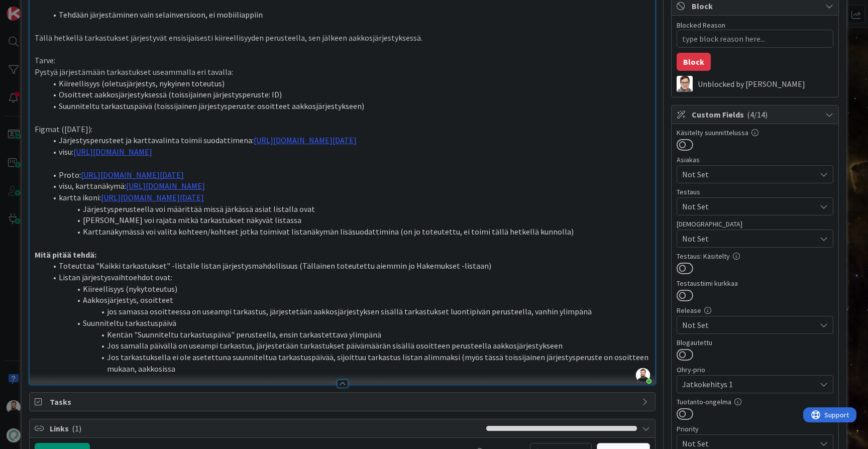 Image resolution: width=868 pixels, height=449 pixels. Describe the element at coordinates (348, 84) in the screenshot. I see `li: Kiireellisyys (oletusjärjestys, nykyinen toteutus)` at that location.